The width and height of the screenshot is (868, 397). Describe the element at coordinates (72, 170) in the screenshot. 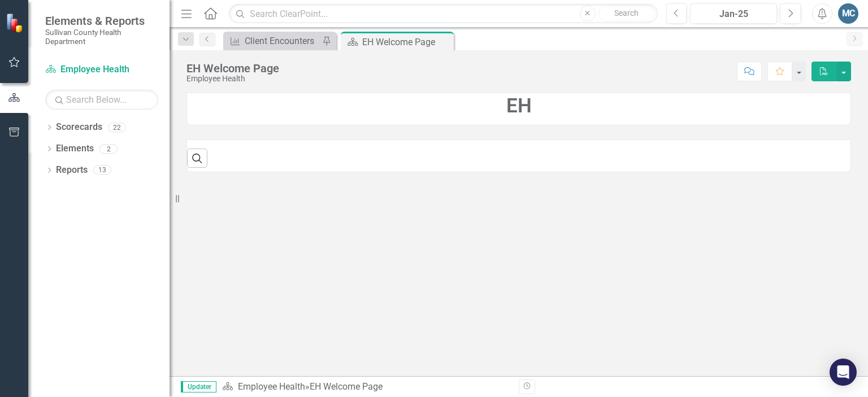

I see `a: Reports` at that location.